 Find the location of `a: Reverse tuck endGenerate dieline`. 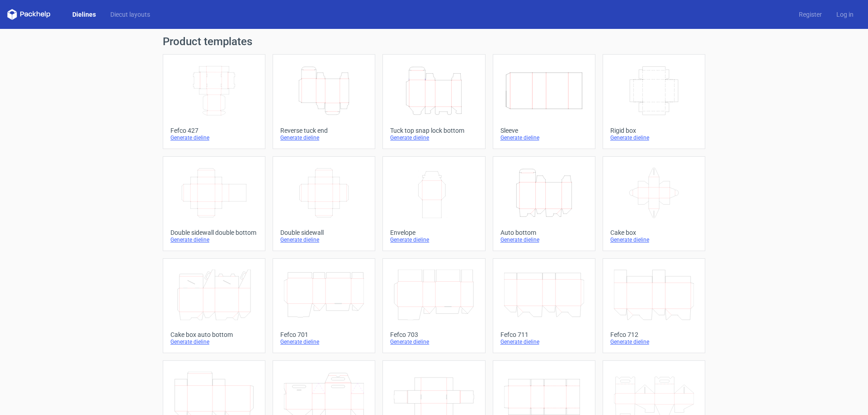

a: Reverse tuck endGenerate dieline is located at coordinates (323, 101).